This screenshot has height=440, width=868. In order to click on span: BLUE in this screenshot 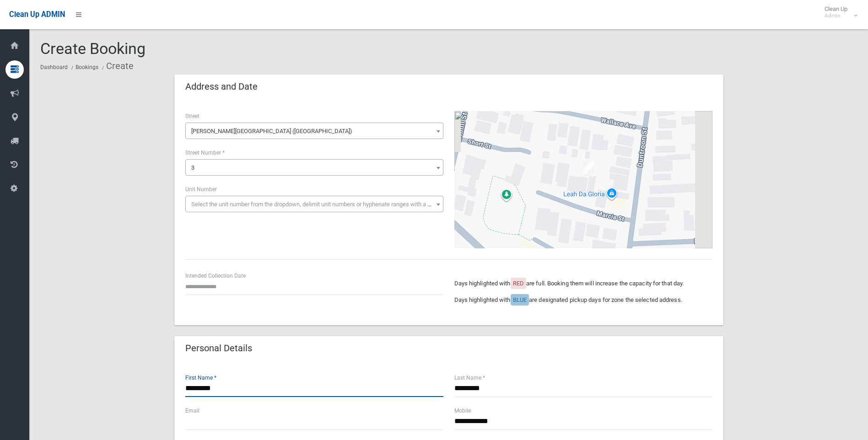, I will do `click(520, 299)`.